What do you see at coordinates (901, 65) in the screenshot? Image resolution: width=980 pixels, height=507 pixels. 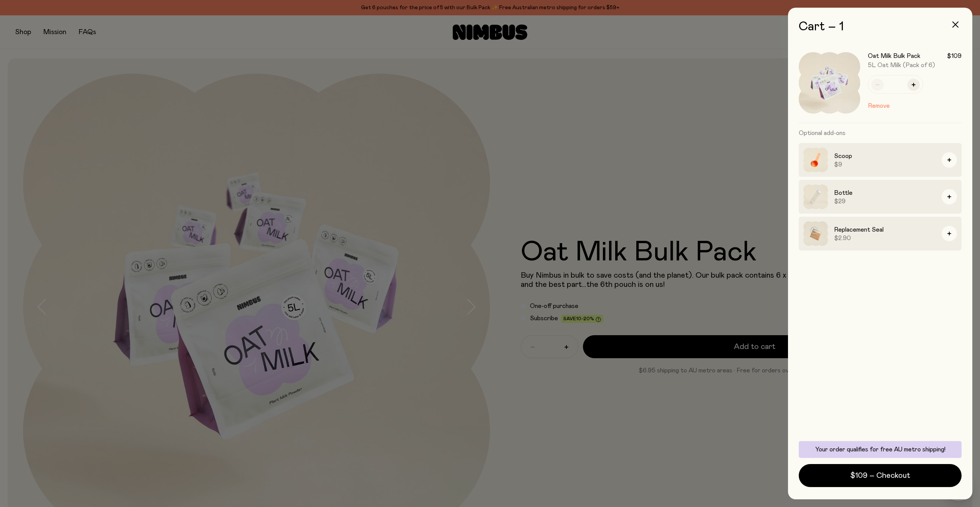 I see `span: 5L Oat Milk (Pack of 6)` at bounding box center [901, 65].